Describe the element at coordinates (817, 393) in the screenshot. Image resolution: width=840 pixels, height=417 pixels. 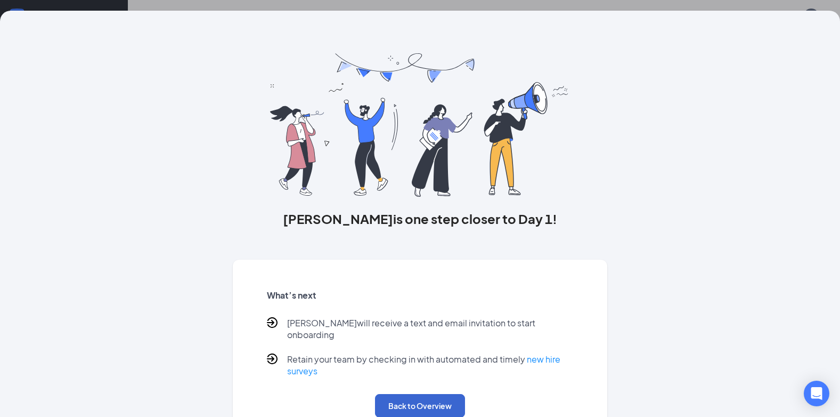
I see `div: Open Intercom Messenger` at that location.